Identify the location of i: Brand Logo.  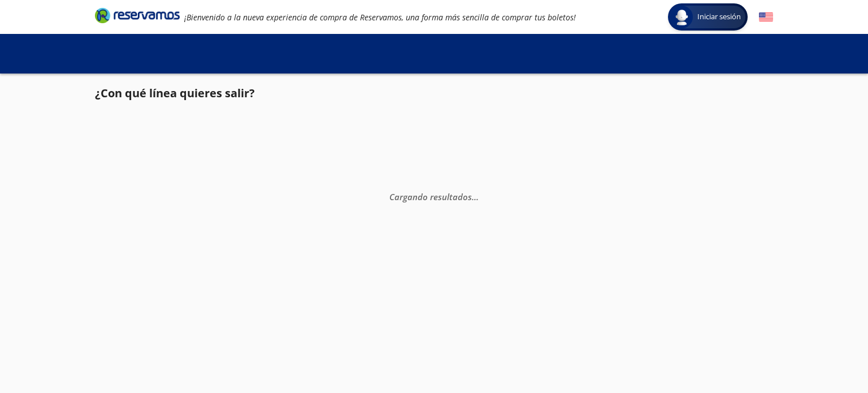
(137, 15).